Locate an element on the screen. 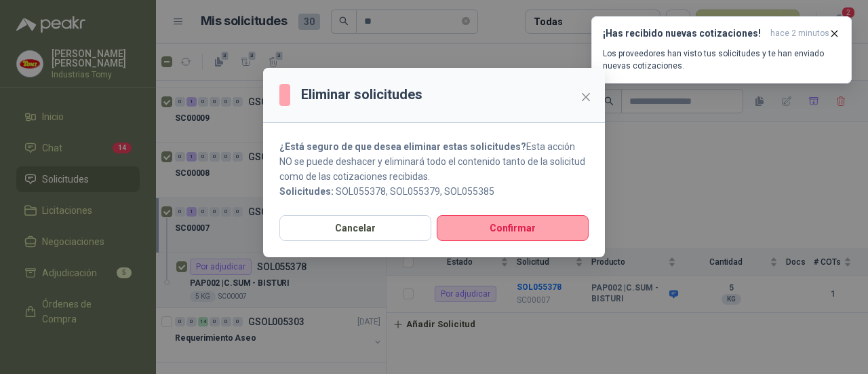  button: Close is located at coordinates (586, 97).